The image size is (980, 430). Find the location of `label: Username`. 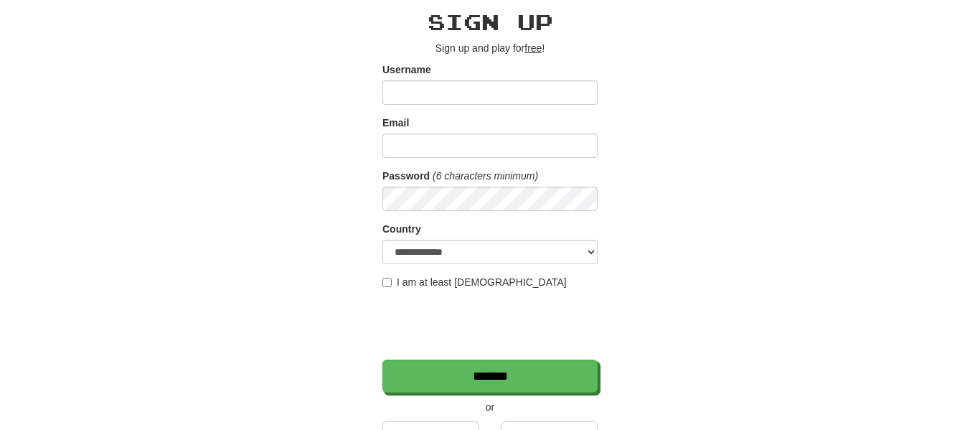

label: Username is located at coordinates (406, 70).